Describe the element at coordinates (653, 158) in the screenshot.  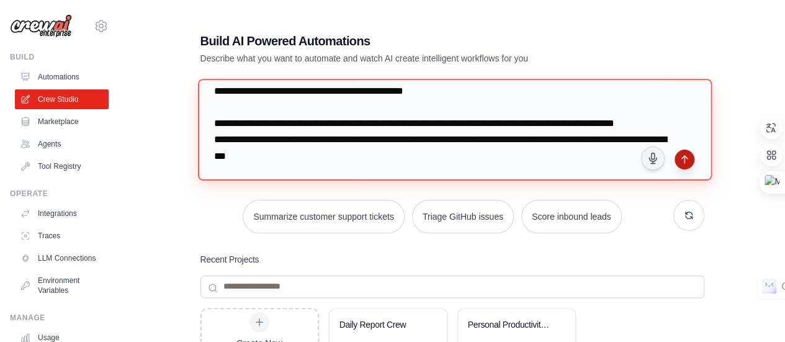
I see `button: Click to speak your automation idea` at that location.